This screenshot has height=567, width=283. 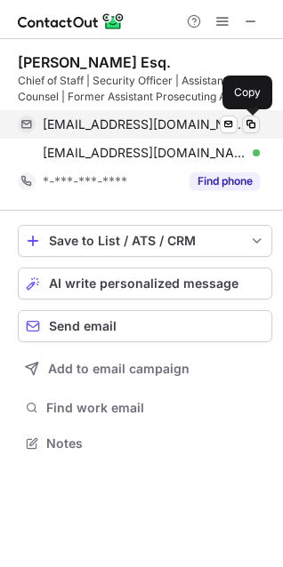 What do you see at coordinates (145, 369) in the screenshot?
I see `button: Add to email campaign` at bounding box center [145, 369].